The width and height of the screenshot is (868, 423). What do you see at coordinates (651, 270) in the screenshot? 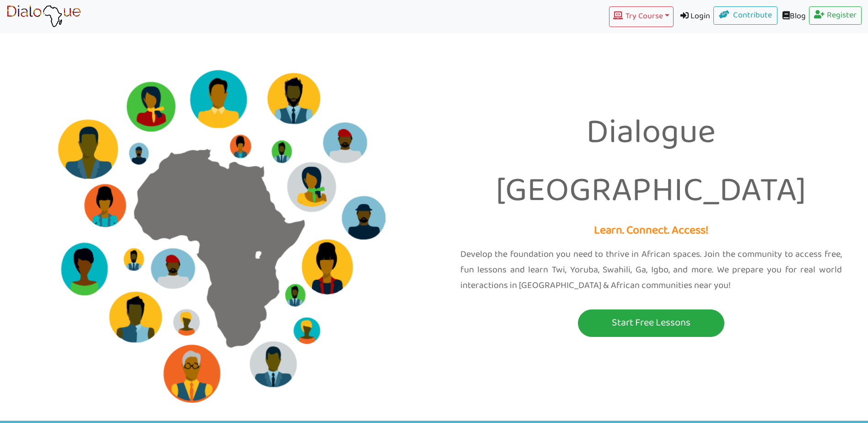
I see `p: Develop the foundation you need to thrive in African spaces. Join the community to access free, f...` at bounding box center [651, 270].